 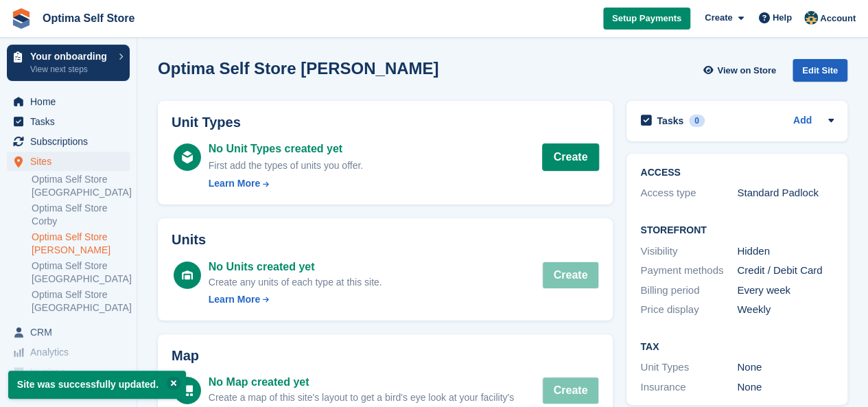 What do you see at coordinates (646, 18) in the screenshot?
I see `span: Setup Payments` at bounding box center [646, 18].